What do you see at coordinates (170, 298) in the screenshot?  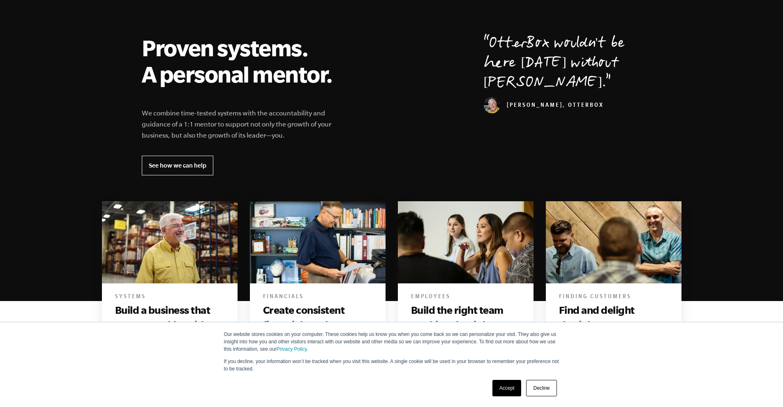 I see `h6: Systems` at bounding box center [170, 298].